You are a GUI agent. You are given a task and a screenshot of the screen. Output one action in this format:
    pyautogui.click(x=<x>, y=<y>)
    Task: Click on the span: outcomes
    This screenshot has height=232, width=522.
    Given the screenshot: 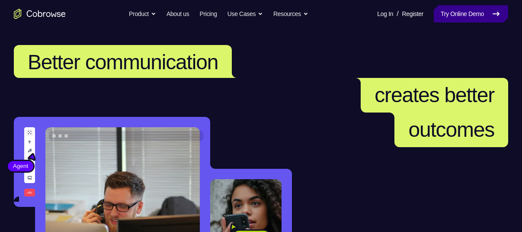 What is the action you would take?
    pyautogui.click(x=451, y=129)
    